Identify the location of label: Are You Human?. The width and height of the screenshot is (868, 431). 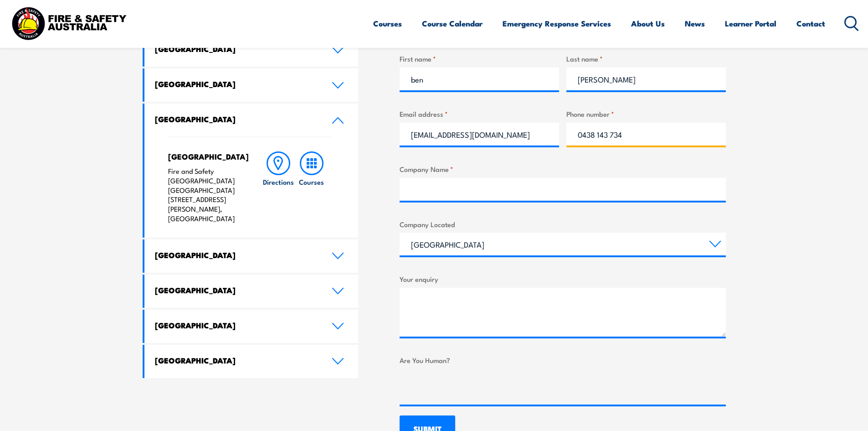
(563, 359).